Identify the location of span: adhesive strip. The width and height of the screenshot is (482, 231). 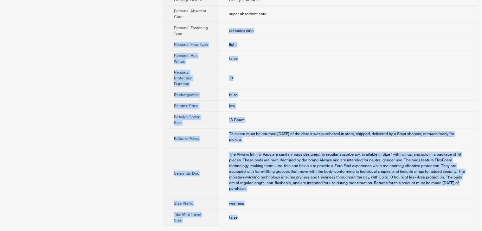
(241, 31).